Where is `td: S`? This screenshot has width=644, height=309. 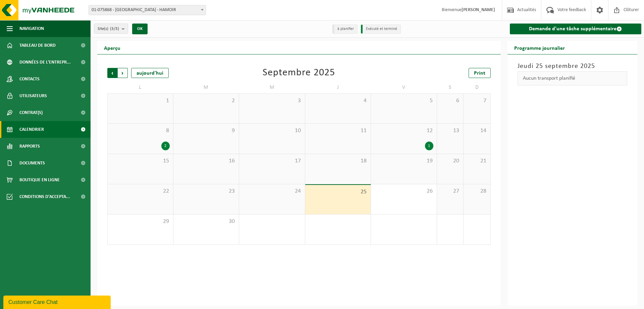
td: S is located at coordinates (451, 87).